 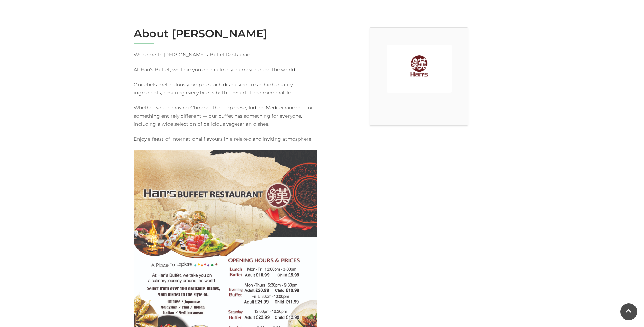 What do you see at coordinates (225, 89) in the screenshot?
I see `p: Our chefs meticulously prepare each dish using fresh, high-quality ingredients, ensuring every bi...` at bounding box center [225, 89].